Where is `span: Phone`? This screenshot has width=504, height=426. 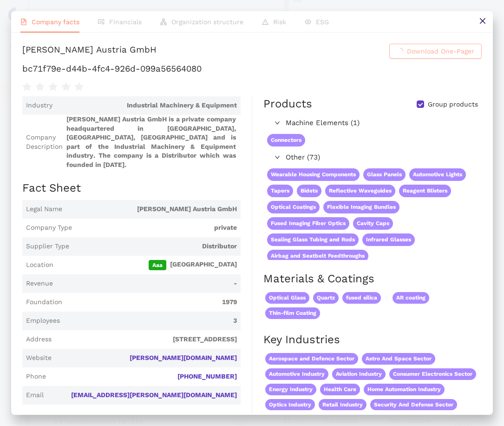 span: Phone is located at coordinates (36, 377).